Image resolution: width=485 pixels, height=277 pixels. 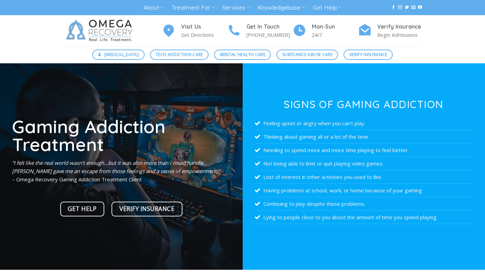 What do you see at coordinates (204, 35) in the screenshot?
I see `p: Get Directions` at bounding box center [204, 35].